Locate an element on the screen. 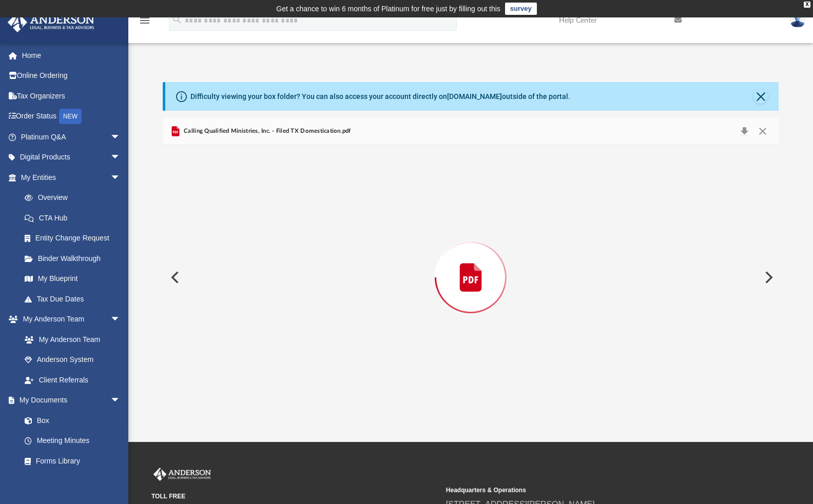 This screenshot has width=813, height=504. a: Client Referrals is located at coordinates (73, 380).